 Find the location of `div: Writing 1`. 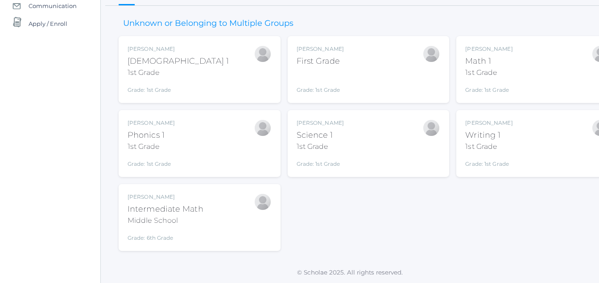

div: Writing 1 is located at coordinates (489, 135).